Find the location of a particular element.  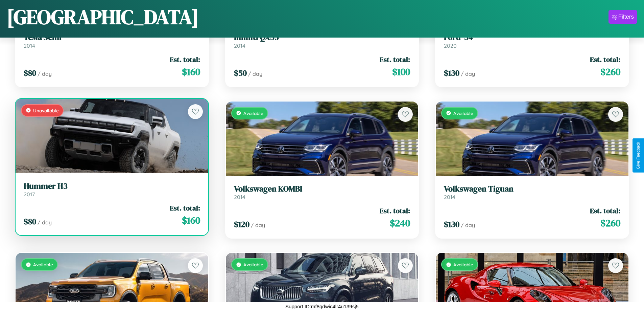

h3: Volkswagen KOMBI is located at coordinates (322, 189).